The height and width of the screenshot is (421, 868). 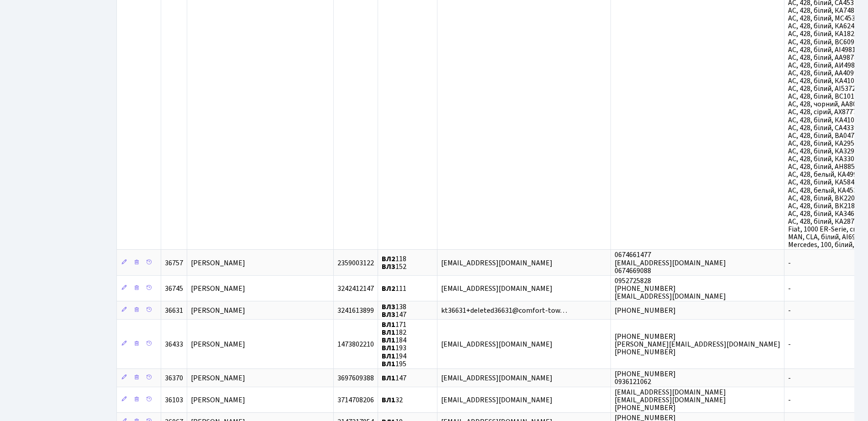 What do you see at coordinates (392, 400) in the screenshot?
I see `span: 32` at bounding box center [392, 400].